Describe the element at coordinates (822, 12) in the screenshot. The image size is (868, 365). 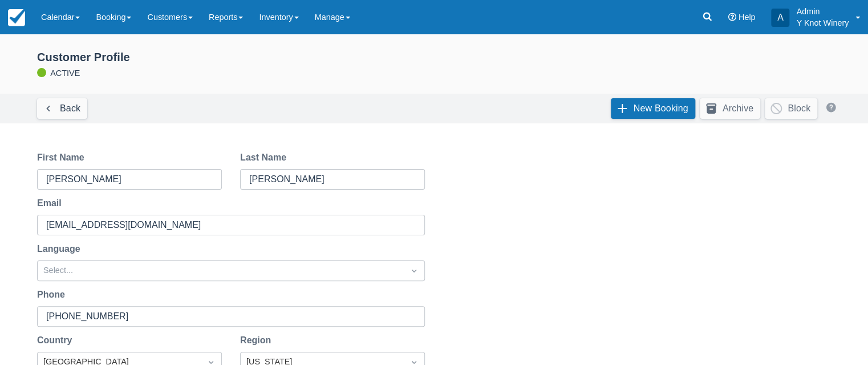
I see `p: Admin` at that location.